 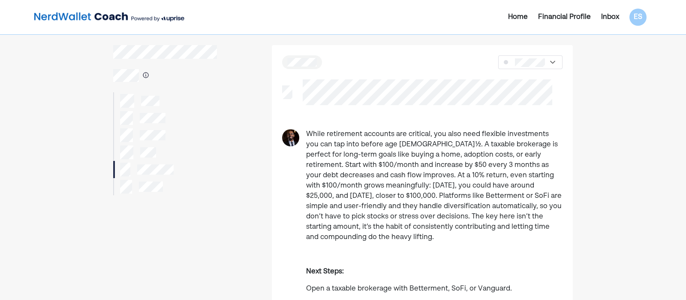 What do you see at coordinates (518, 17) in the screenshot?
I see `div: Home` at bounding box center [518, 17].